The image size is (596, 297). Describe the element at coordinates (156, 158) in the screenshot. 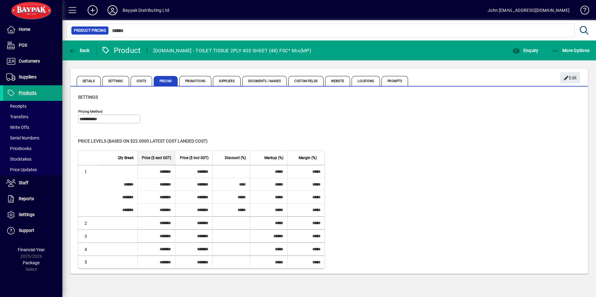

I see `span: Price ($ excl GST)` at that location.